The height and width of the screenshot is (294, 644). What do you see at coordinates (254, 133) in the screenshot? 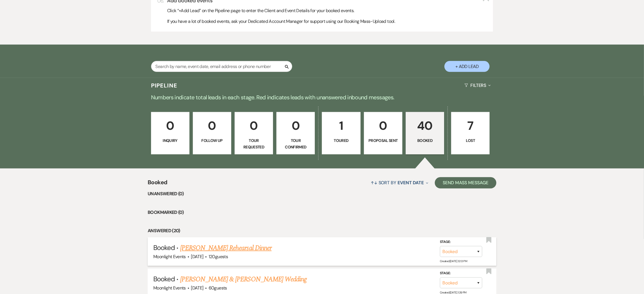
I see `a: 0Tour Requested` at bounding box center [254, 133].